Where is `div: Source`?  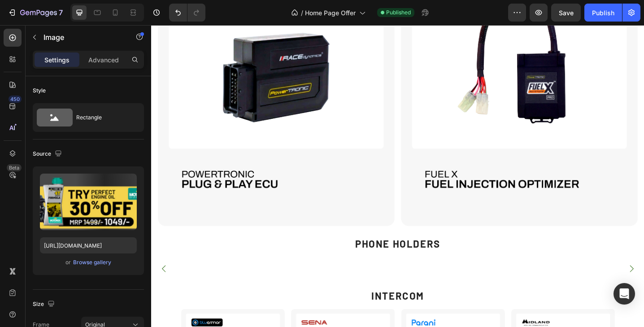
div: Source is located at coordinates (48, 154).